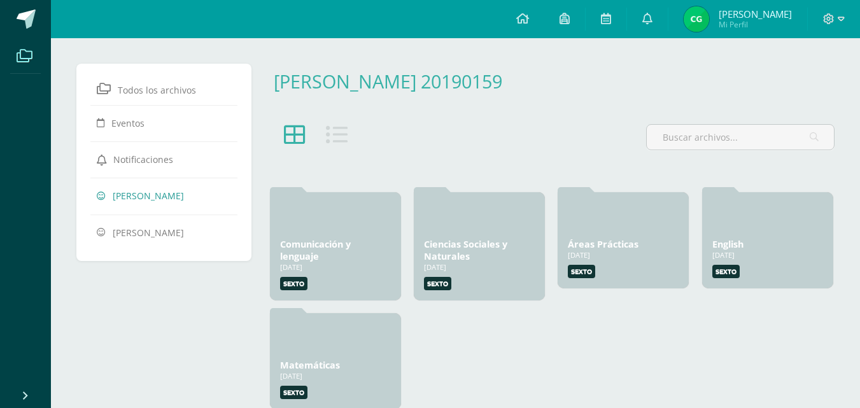  What do you see at coordinates (335, 250) in the screenshot?
I see `div: Comunicación y lenguaje` at bounding box center [335, 250].